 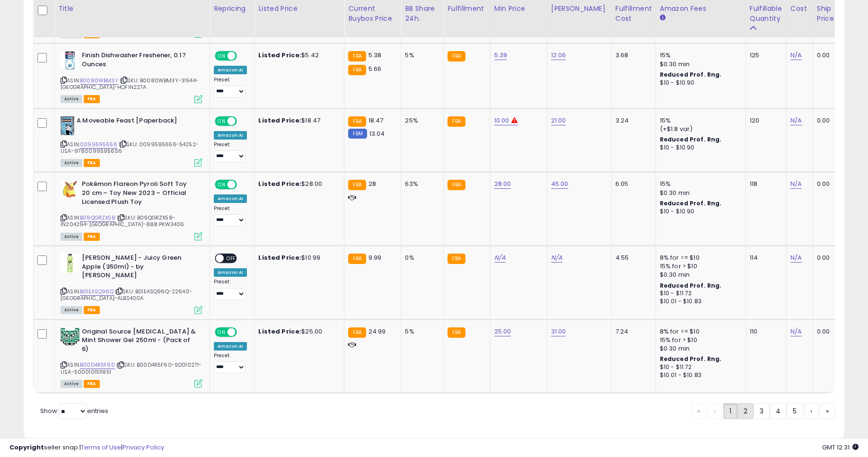 I want to click on div: Cost, so click(x=800, y=9).